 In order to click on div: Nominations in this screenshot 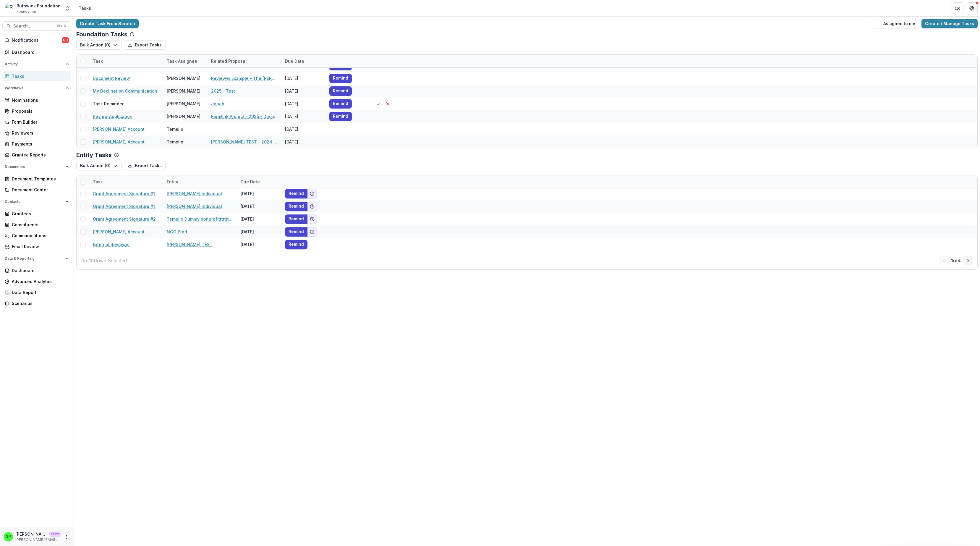, I will do `click(39, 100)`.